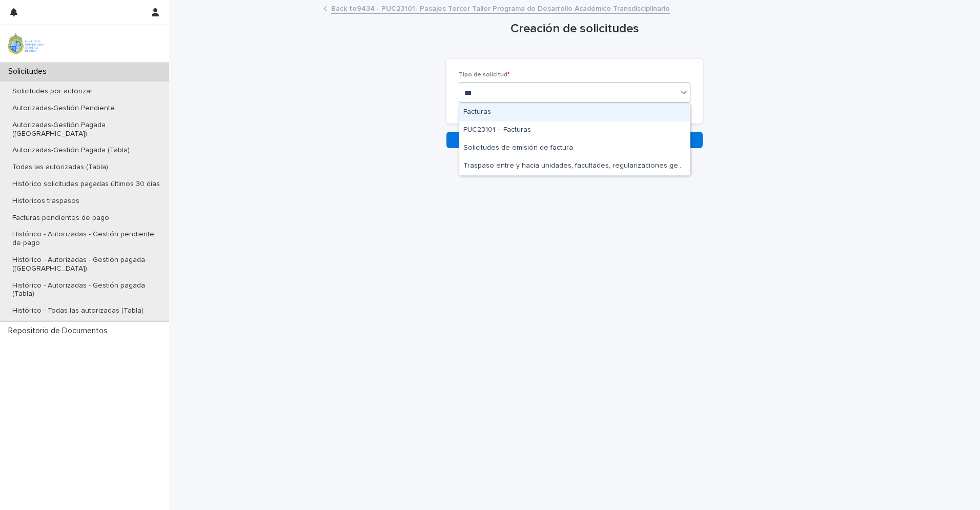 The image size is (980, 510). I want to click on p: Histórico solicitudes pagadas últimos 30 días, so click(86, 184).